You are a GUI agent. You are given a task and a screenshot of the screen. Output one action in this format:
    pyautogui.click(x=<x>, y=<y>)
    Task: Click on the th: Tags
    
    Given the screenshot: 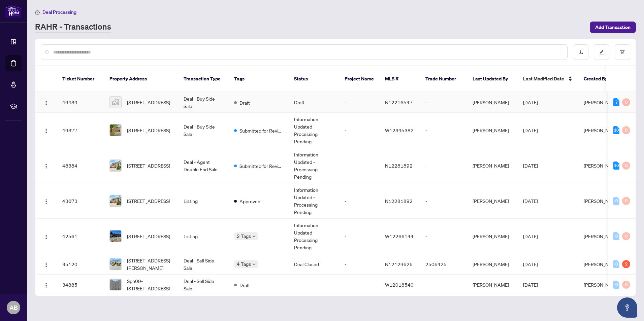 What is the action you would take?
    pyautogui.click(x=259, y=79)
    